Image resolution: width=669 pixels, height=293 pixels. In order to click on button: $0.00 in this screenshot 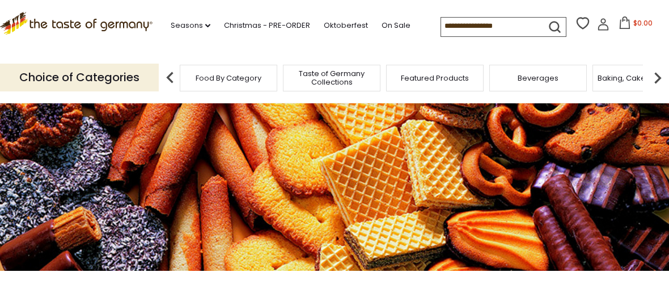, I will do `click(636, 25)`.